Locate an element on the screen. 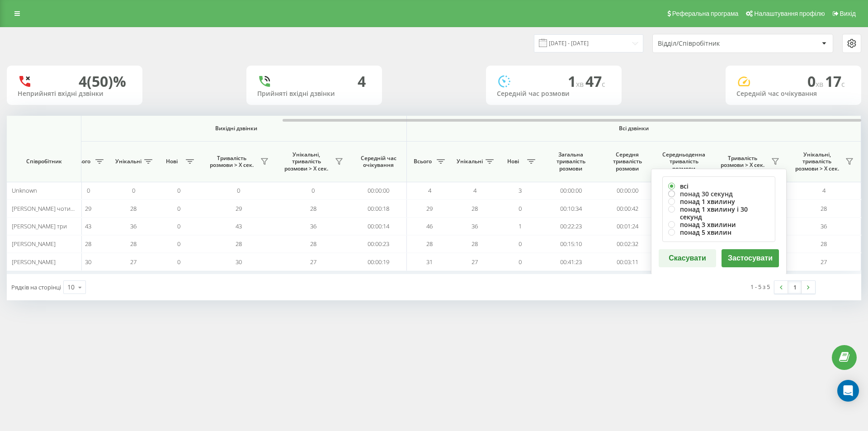 The image size is (868, 431). span: 47 is located at coordinates (595, 81).